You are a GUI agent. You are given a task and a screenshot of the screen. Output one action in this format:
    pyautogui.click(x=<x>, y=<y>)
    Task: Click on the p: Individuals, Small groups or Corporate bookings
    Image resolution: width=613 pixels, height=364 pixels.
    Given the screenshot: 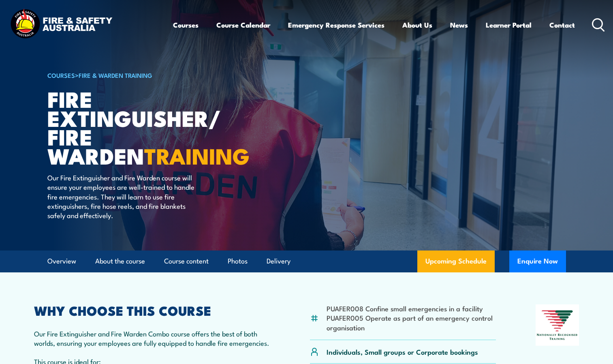 What is the action you would take?
    pyautogui.click(x=402, y=351)
    